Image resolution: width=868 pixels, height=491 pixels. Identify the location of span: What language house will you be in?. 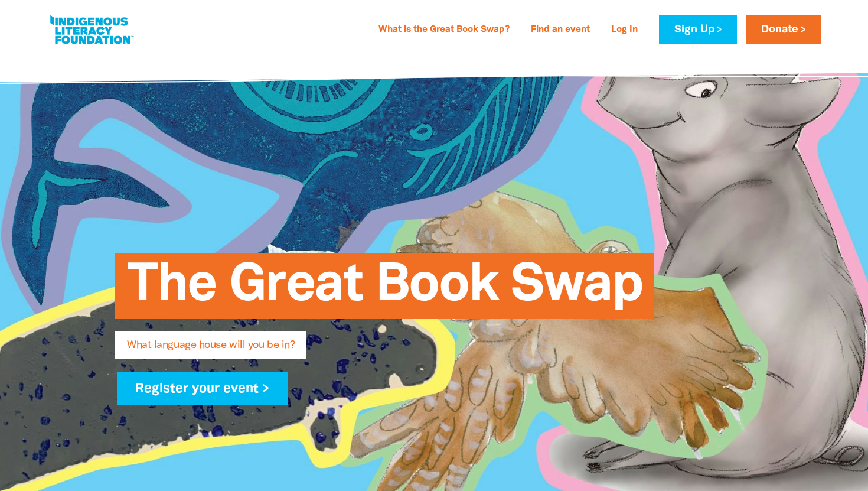
(211, 350).